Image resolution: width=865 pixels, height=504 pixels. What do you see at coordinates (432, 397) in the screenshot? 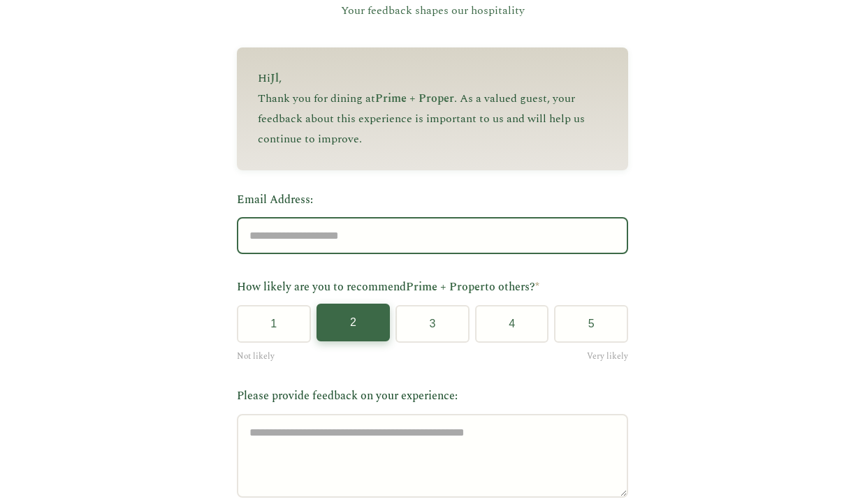
I see `label: Please provide feedback on your experience:` at bounding box center [432, 397].